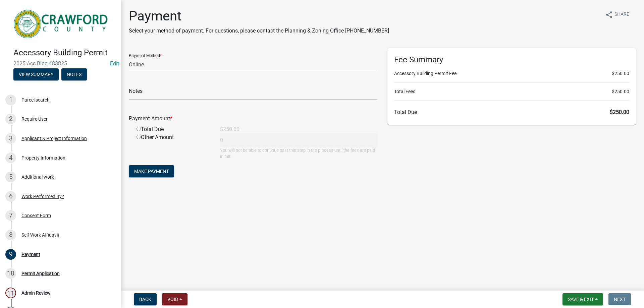  I want to click on button: Void, so click(175, 299).